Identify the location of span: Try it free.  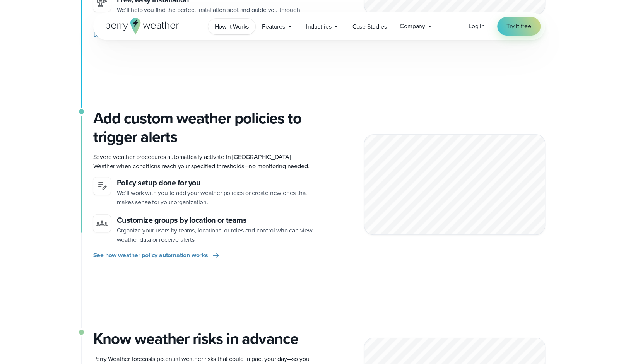
(519, 27).